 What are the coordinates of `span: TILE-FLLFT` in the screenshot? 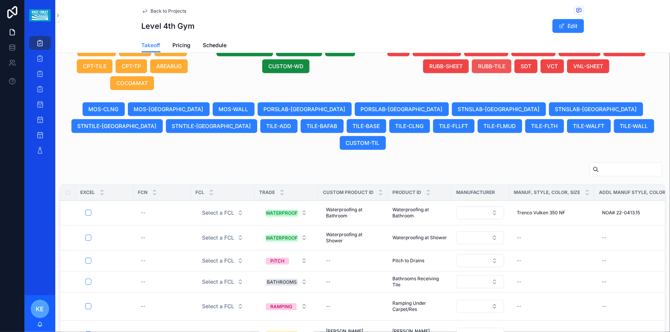 It's located at (454, 126).